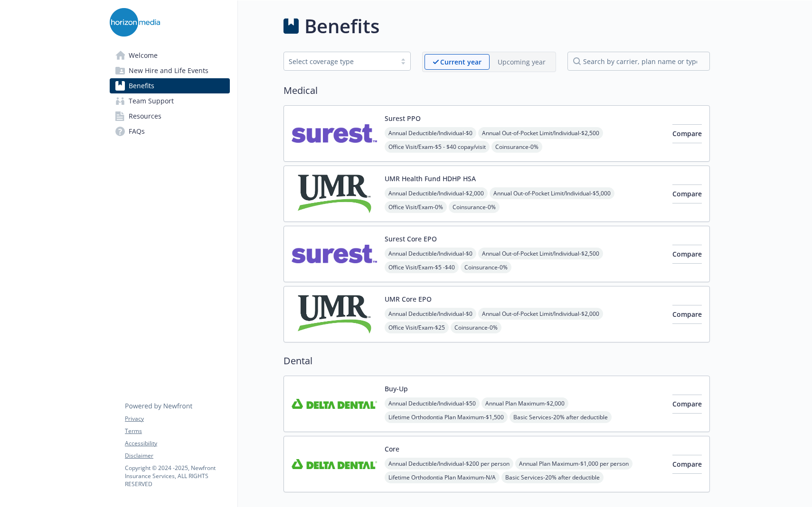  What do you see at coordinates (170, 101) in the screenshot?
I see `a: Team Support` at bounding box center [170, 101].